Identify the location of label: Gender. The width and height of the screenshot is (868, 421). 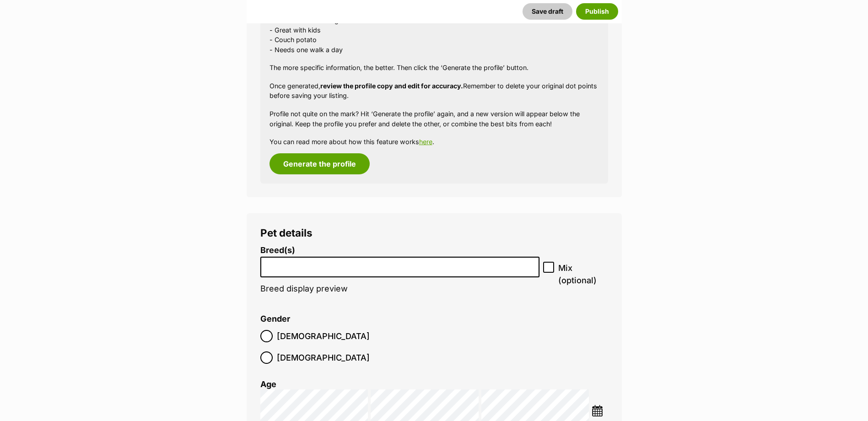
(275, 319).